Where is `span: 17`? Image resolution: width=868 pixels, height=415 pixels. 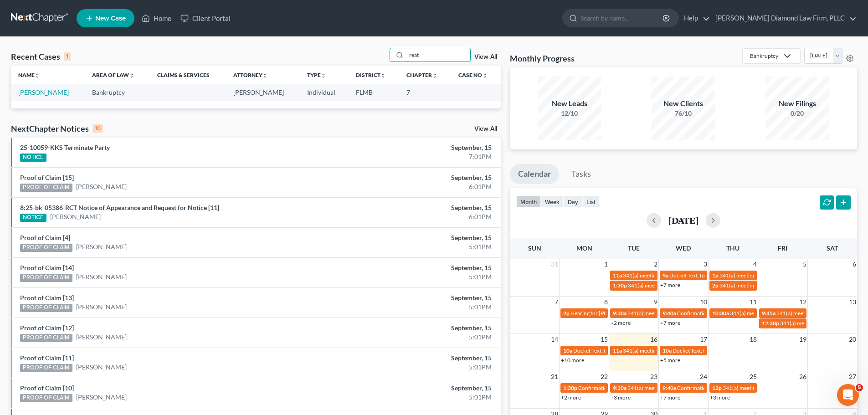 span: 17 is located at coordinates (704, 339).